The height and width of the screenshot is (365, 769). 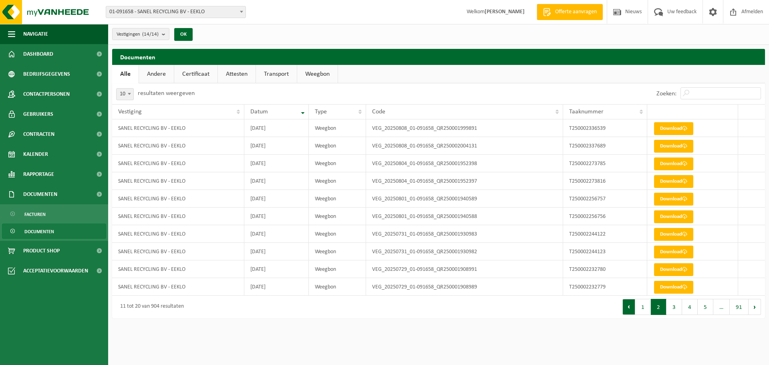 What do you see at coordinates (658, 307) in the screenshot?
I see `button: 2` at bounding box center [658, 307].